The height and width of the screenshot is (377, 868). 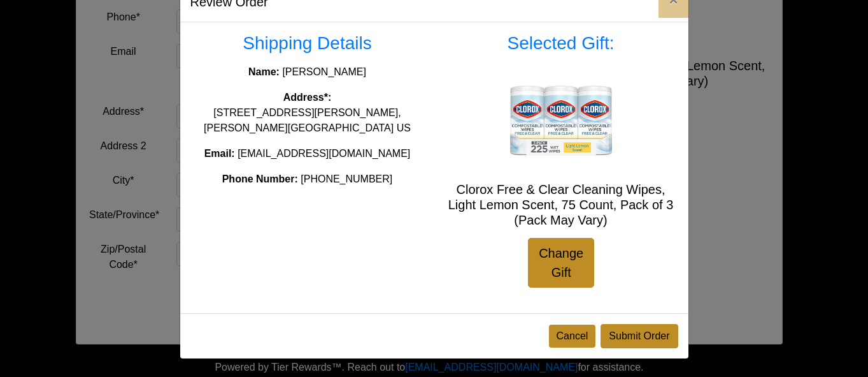 What do you see at coordinates (561, 263) in the screenshot?
I see `a: Change Gift` at bounding box center [561, 263].